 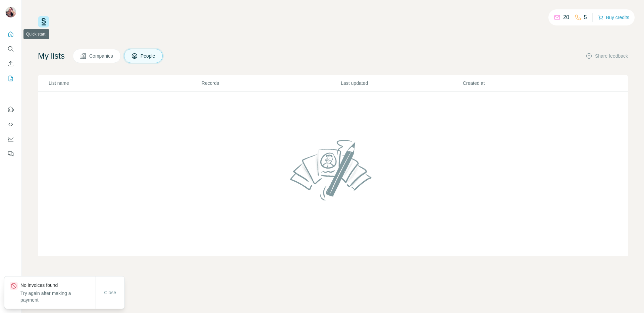 I want to click on button: Use Surfe on LinkedIn, so click(x=10, y=110).